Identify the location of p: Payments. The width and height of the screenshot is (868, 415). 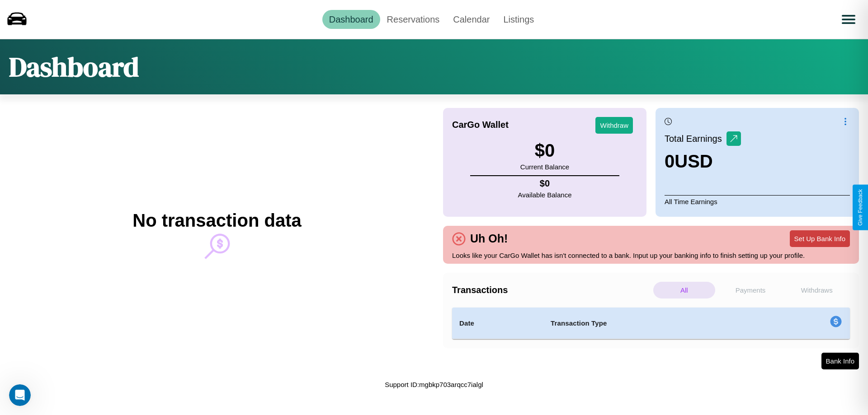
(751, 290).